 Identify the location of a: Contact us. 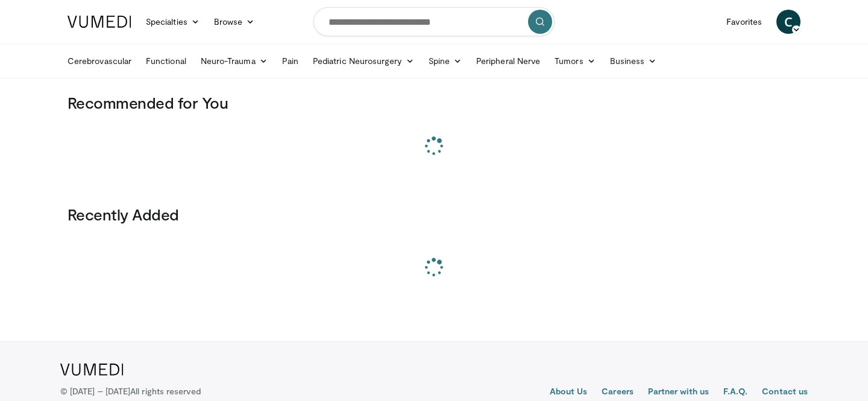
(785, 392).